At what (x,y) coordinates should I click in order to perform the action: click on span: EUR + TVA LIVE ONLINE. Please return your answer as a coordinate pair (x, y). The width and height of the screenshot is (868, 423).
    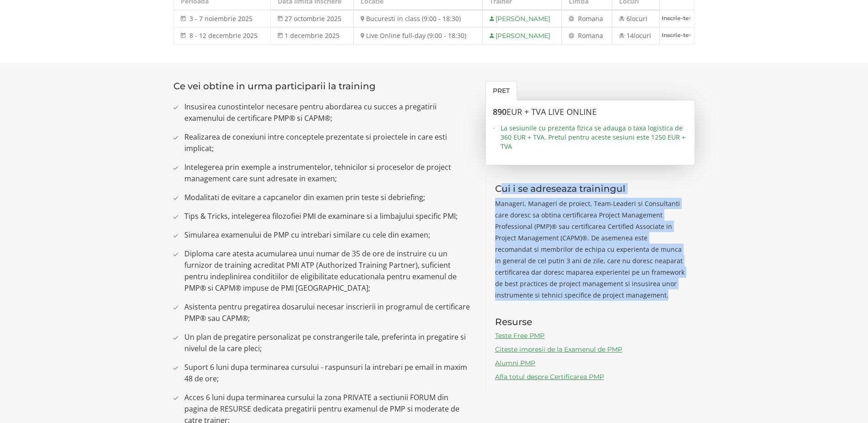
    Looking at the image, I should click on (552, 112).